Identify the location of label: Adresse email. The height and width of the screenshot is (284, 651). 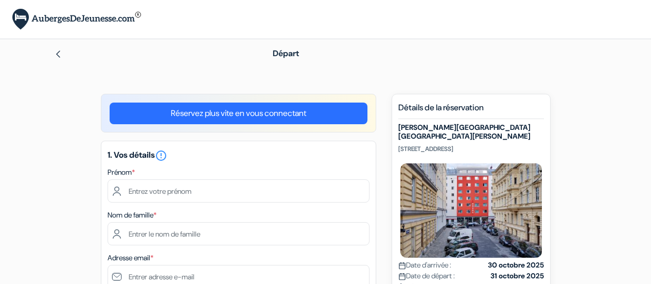
(130, 257).